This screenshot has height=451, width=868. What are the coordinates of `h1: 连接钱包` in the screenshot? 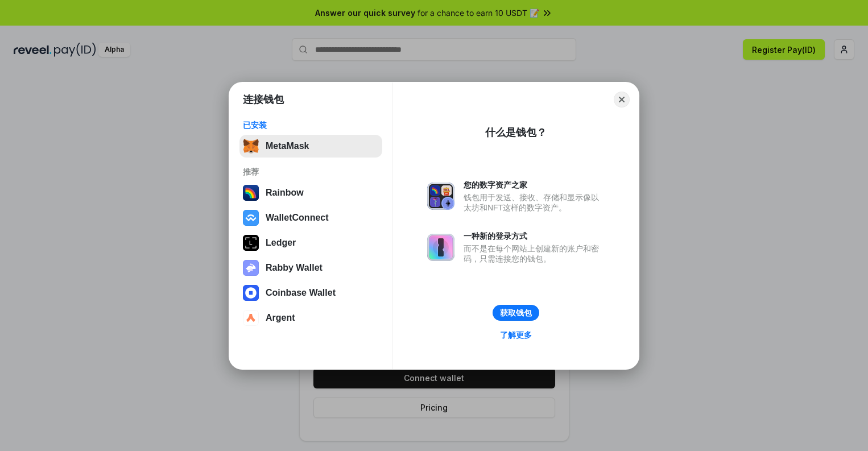 It's located at (263, 99).